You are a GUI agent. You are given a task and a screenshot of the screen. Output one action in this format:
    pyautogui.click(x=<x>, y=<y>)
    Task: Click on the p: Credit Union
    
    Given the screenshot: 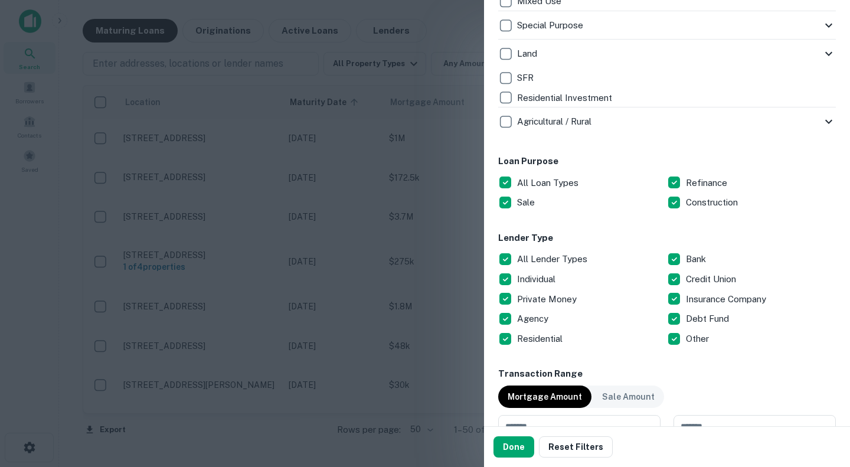 What is the action you would take?
    pyautogui.click(x=712, y=279)
    